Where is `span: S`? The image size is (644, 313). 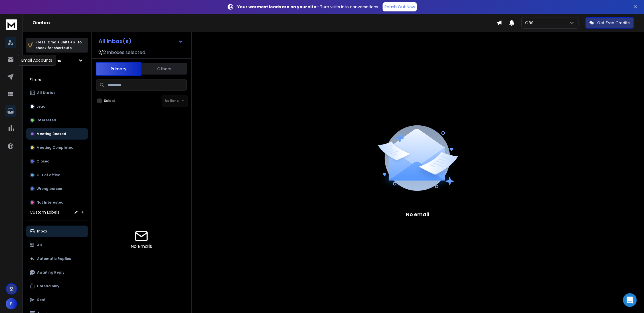
span: S is located at coordinates (12, 304).